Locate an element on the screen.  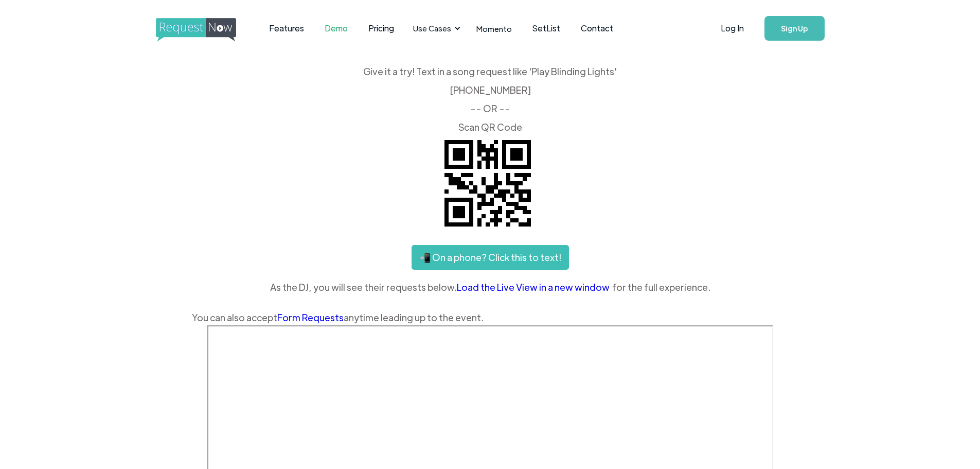
a: Sign Up is located at coordinates (794, 29).